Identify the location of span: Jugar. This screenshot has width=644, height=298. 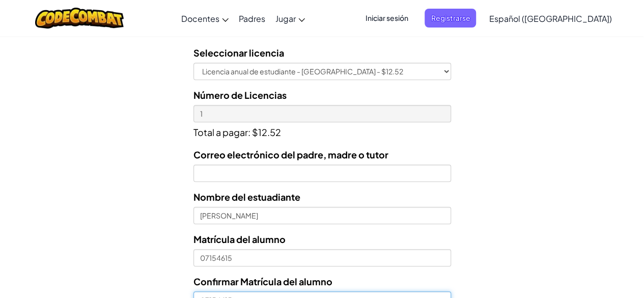
(286, 18).